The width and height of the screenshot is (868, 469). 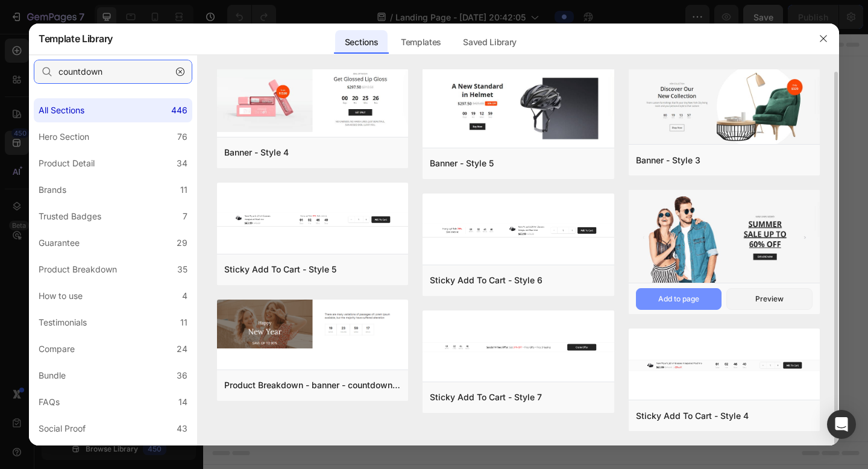 What do you see at coordinates (312, 100) in the screenshot?
I see `img: hr4-2.png` at bounding box center [312, 100].